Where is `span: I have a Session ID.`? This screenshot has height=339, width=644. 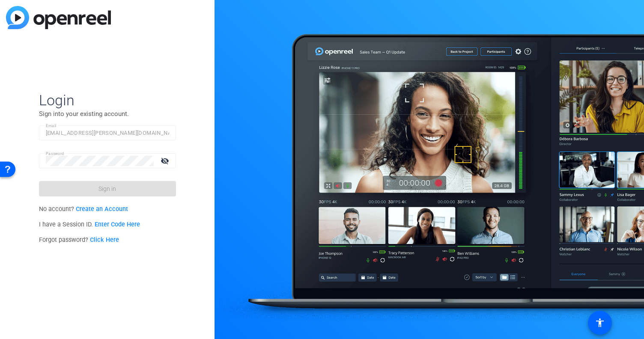
span: I have a Session ID. is located at coordinates (89, 225).